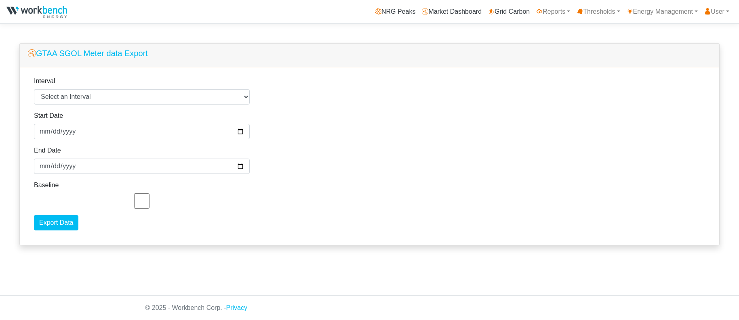 The image size is (739, 320). What do you see at coordinates (88, 53) in the screenshot?
I see `h5: GTAA SGOL Meter data Export` at bounding box center [88, 53].